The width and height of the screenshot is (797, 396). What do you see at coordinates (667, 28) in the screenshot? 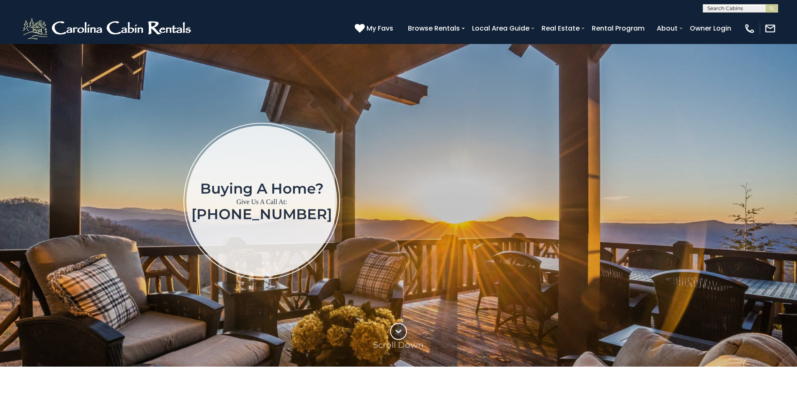
I see `a: About` at bounding box center [667, 28].